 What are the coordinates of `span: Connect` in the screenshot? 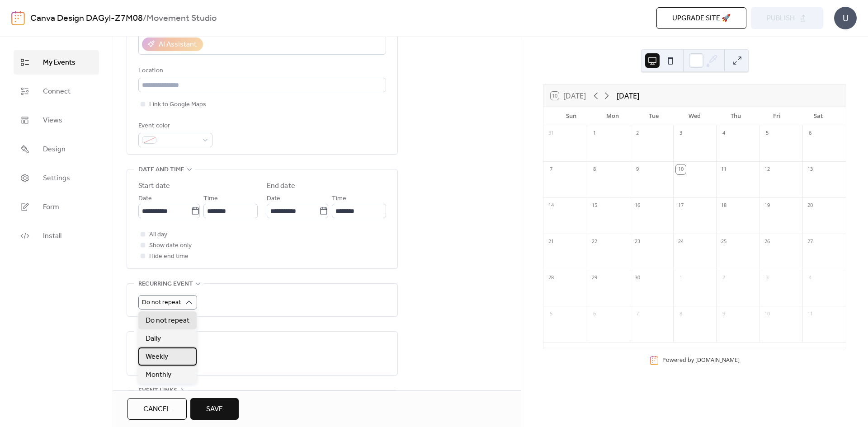 It's located at (57, 92).